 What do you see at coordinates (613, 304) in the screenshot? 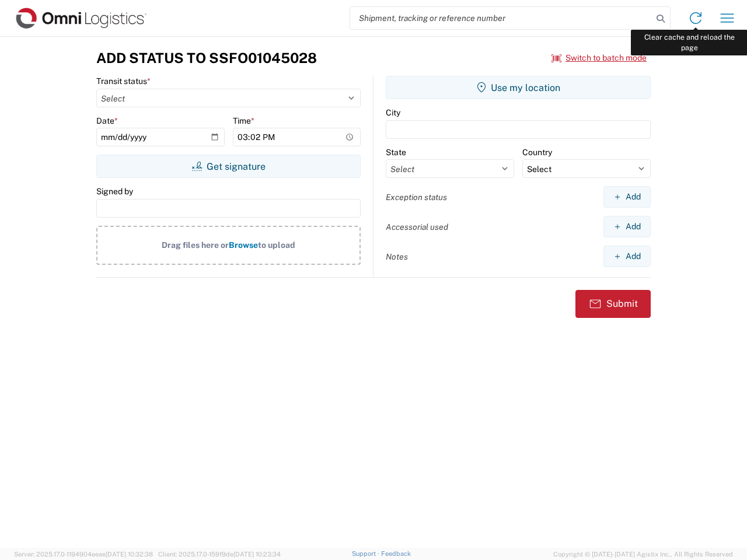
I see `button: Submit` at bounding box center [613, 304].